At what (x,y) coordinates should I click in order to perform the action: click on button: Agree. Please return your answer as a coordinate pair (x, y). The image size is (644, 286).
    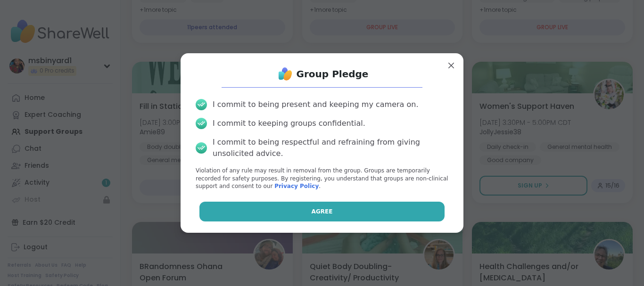
    Looking at the image, I should click on (322, 211).